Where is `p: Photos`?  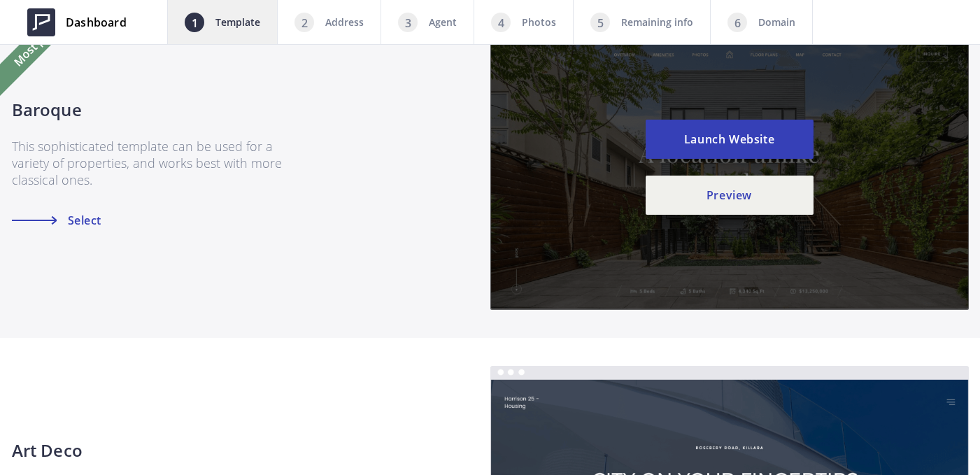
p: Photos is located at coordinates (538, 22).